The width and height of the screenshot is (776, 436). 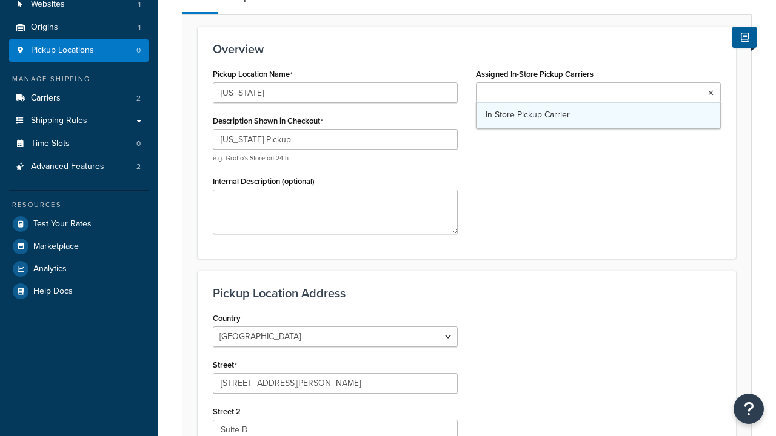 What do you see at coordinates (79, 269) in the screenshot?
I see `a: Analytics` at bounding box center [79, 269].